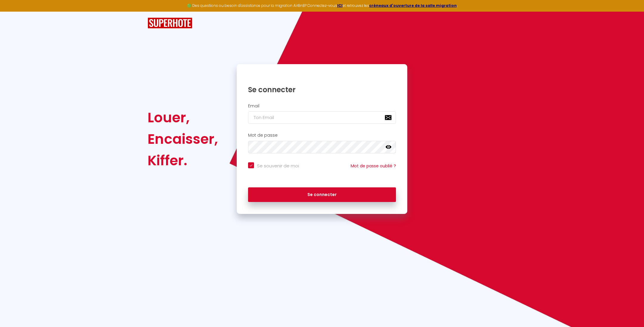 The height and width of the screenshot is (327, 644). Describe the element at coordinates (322, 90) in the screenshot. I see `h1: Se connecter` at that location.